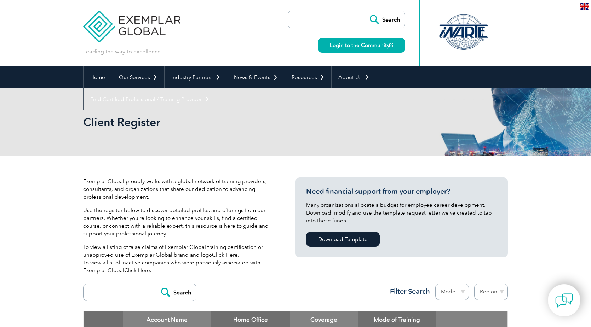  I want to click on h2: Client Register, so click(232, 122).